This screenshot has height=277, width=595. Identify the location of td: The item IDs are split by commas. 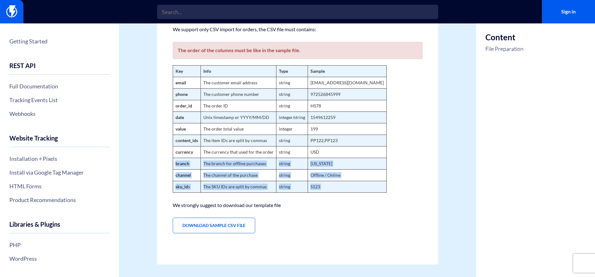
(238, 140).